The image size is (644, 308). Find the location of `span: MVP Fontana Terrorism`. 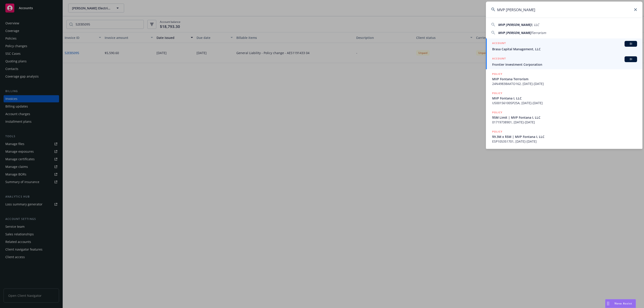

span: MVP Fontana Terrorism is located at coordinates (565, 79).